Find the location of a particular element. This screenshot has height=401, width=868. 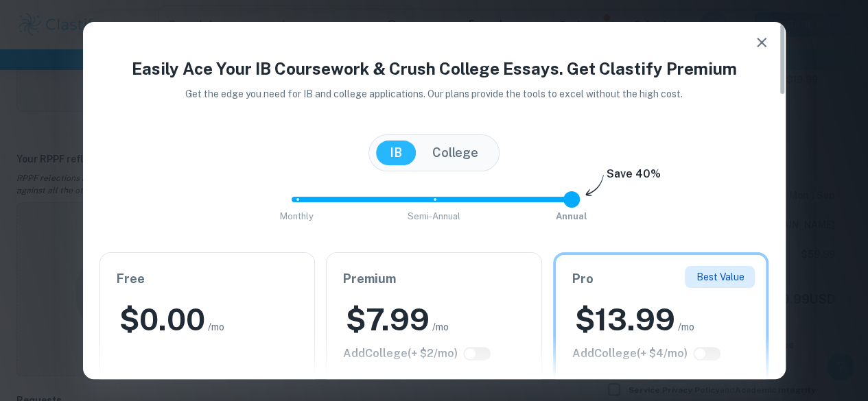

h4: Easily Ace Your IB Coursework & Crush College Essays. Get Clastify Premium is located at coordinates (434, 69).